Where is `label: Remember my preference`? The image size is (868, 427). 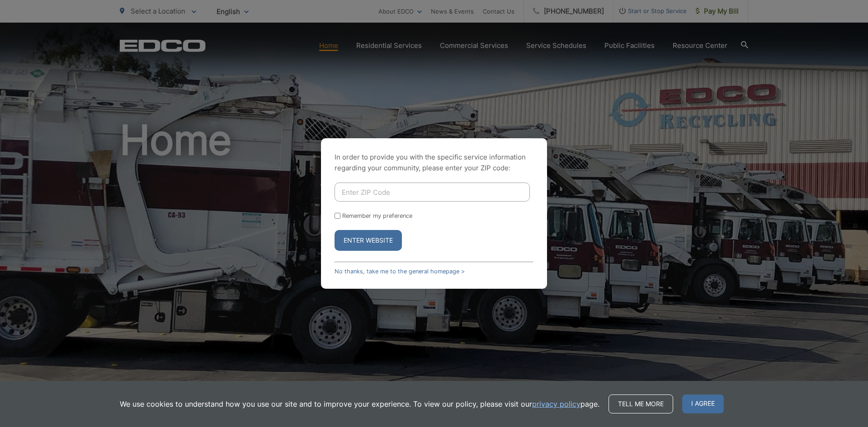
label: Remember my preference is located at coordinates (377, 215).